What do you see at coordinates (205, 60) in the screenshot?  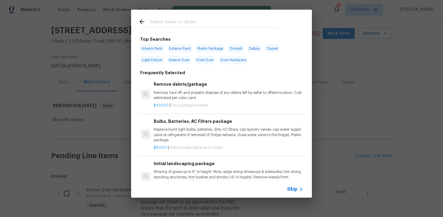 I see `span: Front Door` at bounding box center [205, 60].